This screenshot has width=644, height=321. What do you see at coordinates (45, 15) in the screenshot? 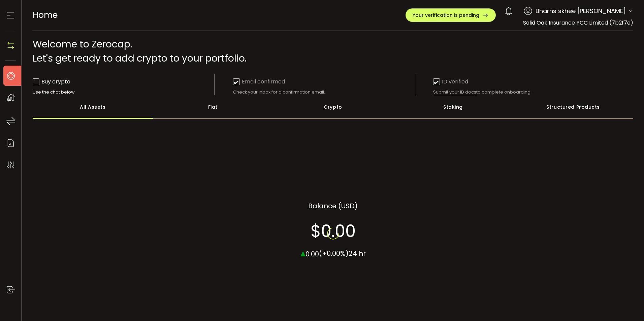
I see `span: Home` at bounding box center [45, 15].